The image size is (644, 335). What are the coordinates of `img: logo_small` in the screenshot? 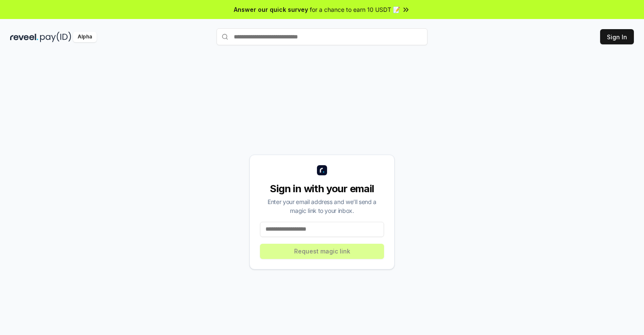 It's located at (322, 171).